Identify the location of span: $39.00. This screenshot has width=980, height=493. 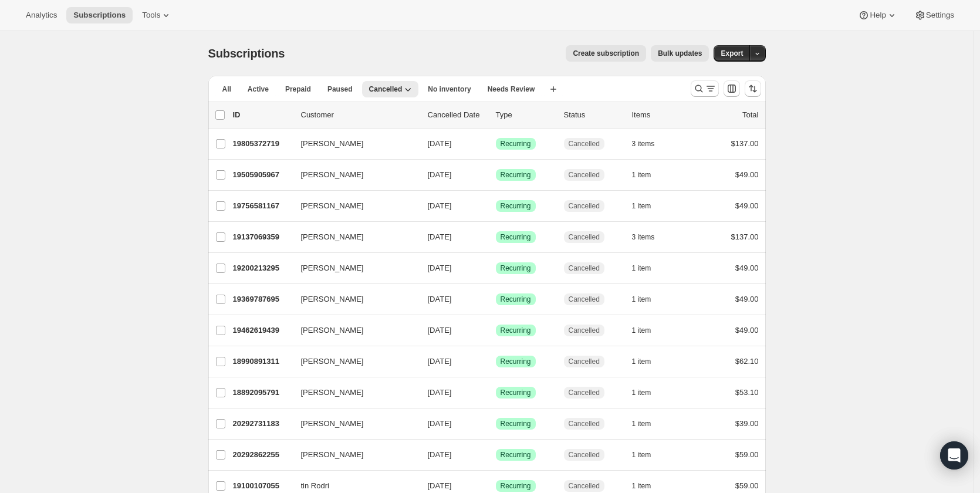
(747, 423).